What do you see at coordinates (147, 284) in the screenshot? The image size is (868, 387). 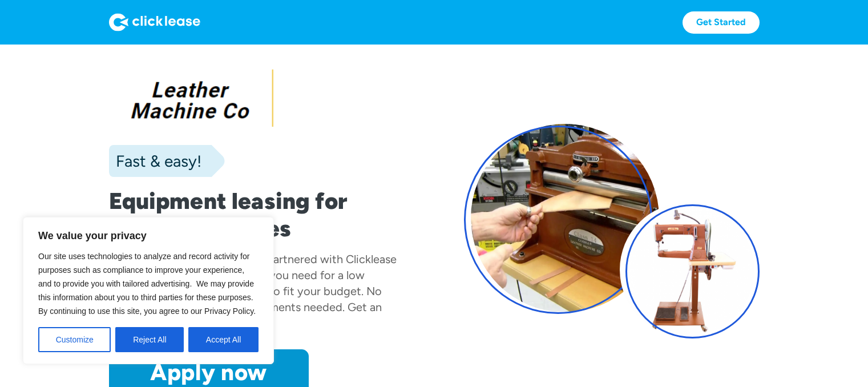 I see `span: Our site uses technologies to analyze and record activity for purposes such as compliance to impr...` at bounding box center [147, 284].